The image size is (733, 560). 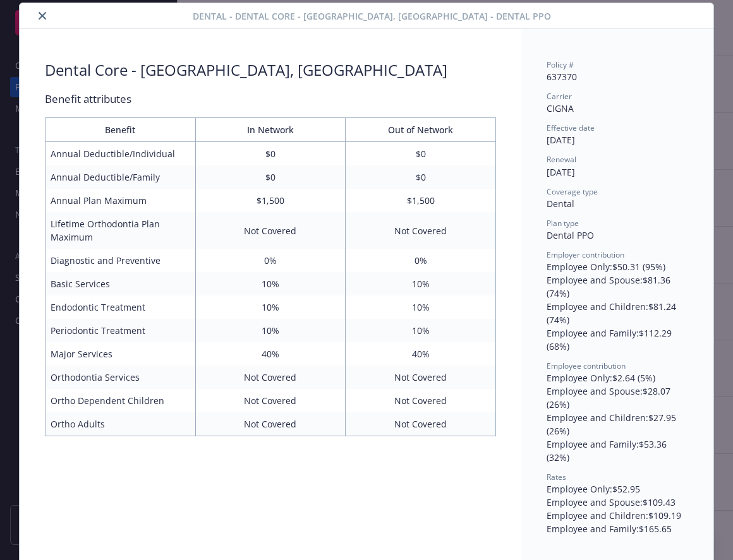 What do you see at coordinates (120, 177) in the screenshot?
I see `td: Annual Deductible/Family` at bounding box center [120, 177].